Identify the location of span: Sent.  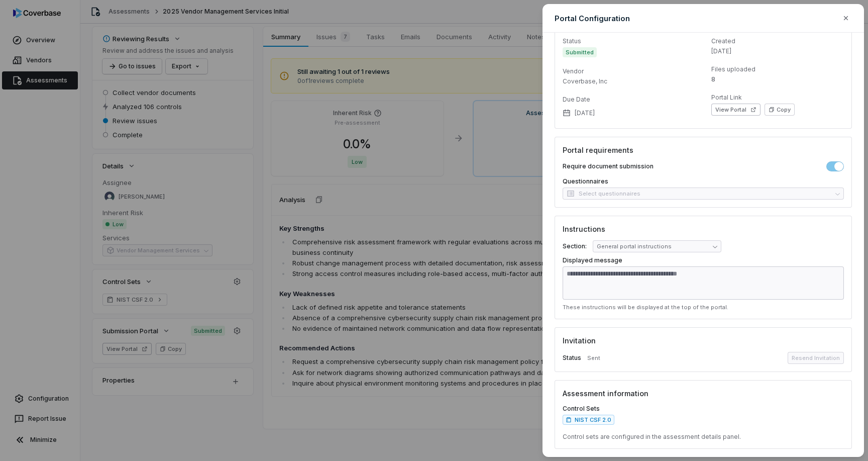
(594, 358).